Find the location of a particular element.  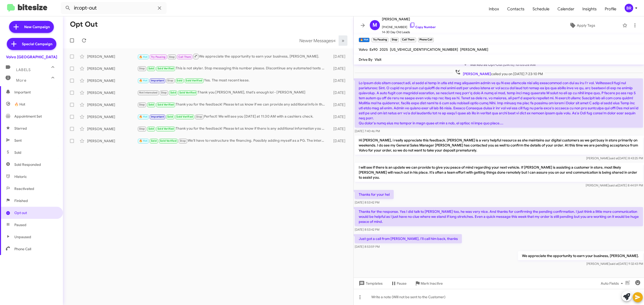

span: Special Campaign is located at coordinates (37, 44).